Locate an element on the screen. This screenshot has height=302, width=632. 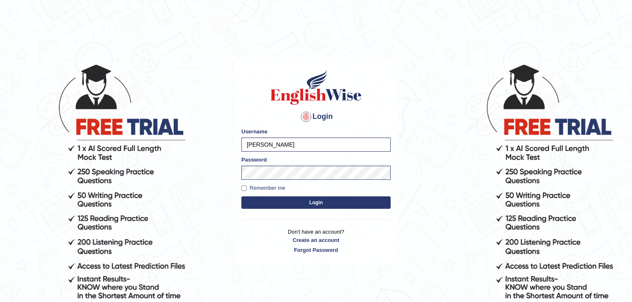
p: Don't have an account? is located at coordinates (316, 241).